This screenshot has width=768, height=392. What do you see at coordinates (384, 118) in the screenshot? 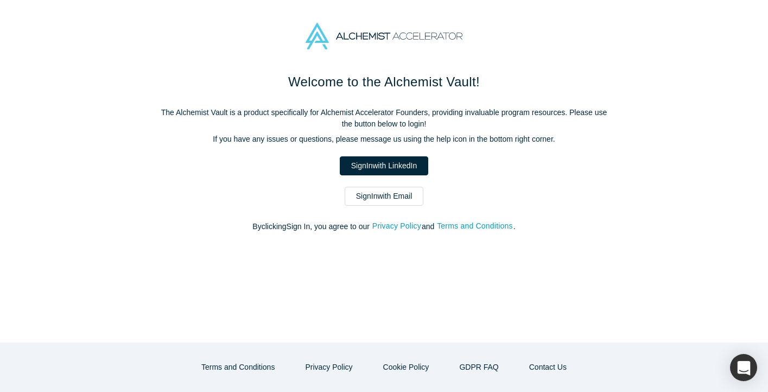
I see `p: The Alchemist Vault is a product specifically for Alchemist Accelerator Founders, providing inval...` at bounding box center [384, 118].